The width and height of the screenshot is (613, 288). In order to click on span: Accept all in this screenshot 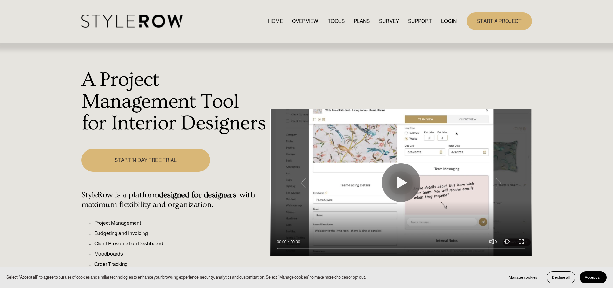, I will do `click(593, 277)`.